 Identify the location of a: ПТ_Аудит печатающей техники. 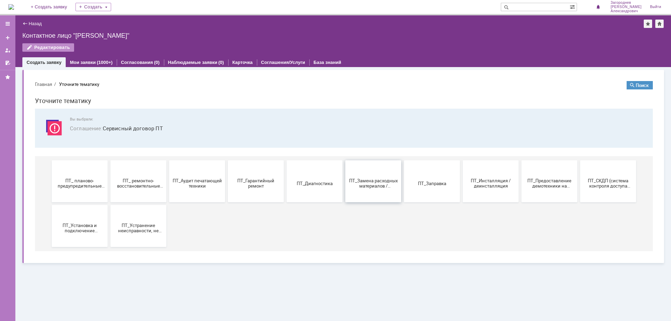
(168, 106).